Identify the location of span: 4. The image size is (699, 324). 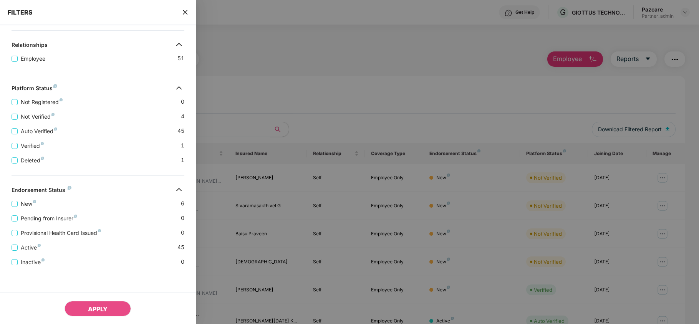
(182, 116).